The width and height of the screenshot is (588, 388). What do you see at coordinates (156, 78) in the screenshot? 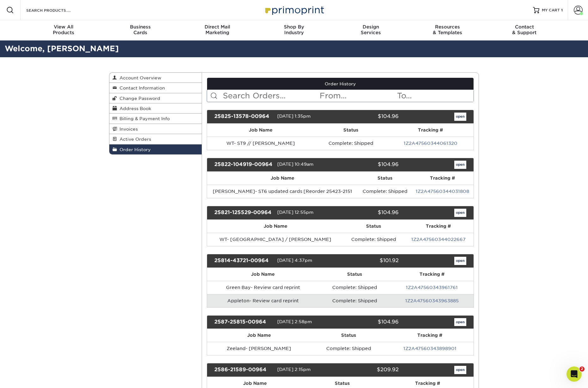
I see `a: Account Overview` at bounding box center [156, 78].